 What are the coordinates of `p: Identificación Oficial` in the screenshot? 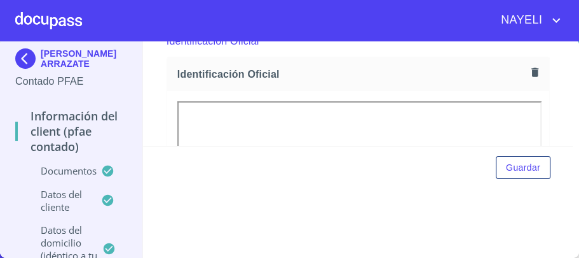 It's located at (213, 41).